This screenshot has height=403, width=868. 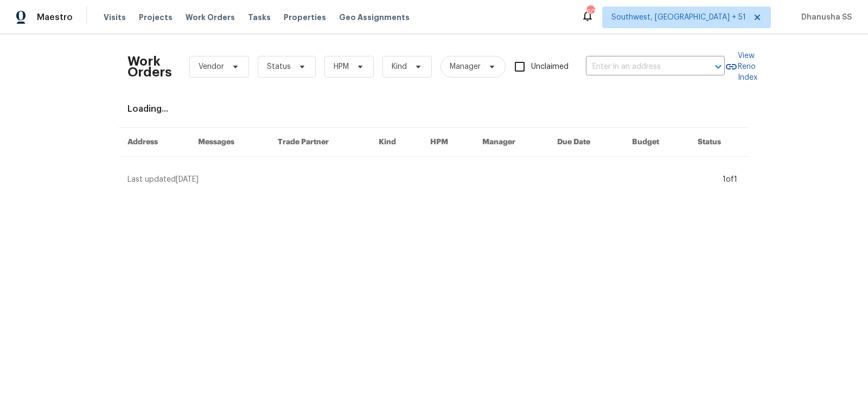 What do you see at coordinates (550, 67) in the screenshot?
I see `span: Unclaimed` at bounding box center [550, 67].